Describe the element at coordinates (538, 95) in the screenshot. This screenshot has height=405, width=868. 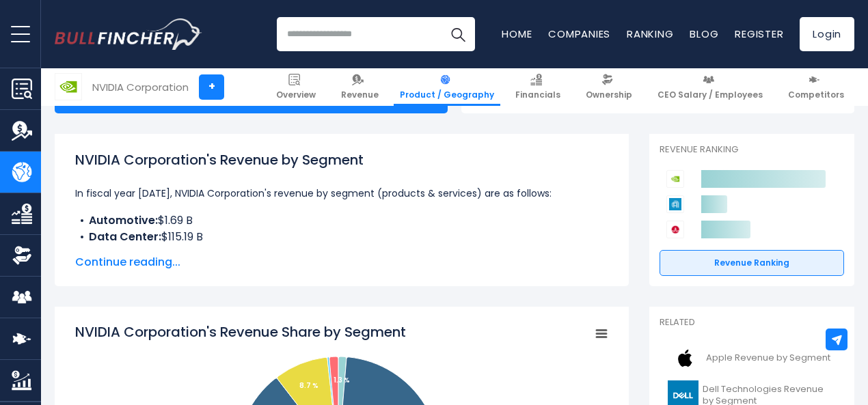
I see `span: Financials` at that location.